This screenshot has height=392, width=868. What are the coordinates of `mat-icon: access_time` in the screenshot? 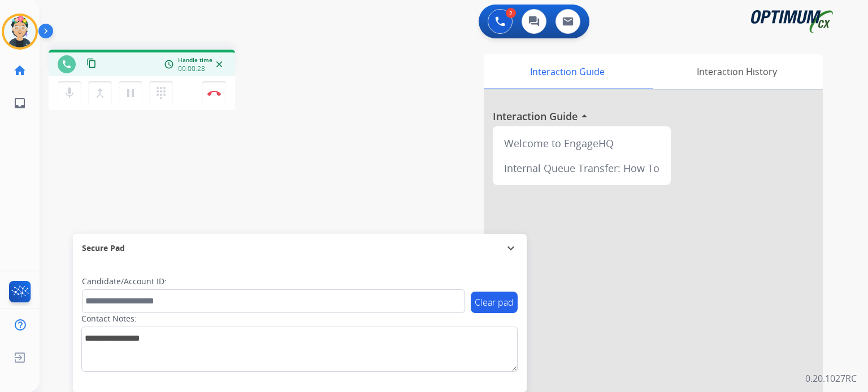 It's located at (169, 64).